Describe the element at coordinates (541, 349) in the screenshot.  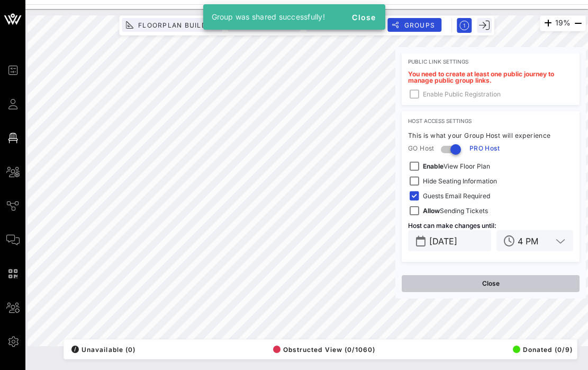
I see `button: Donated (0/9)` at that location.